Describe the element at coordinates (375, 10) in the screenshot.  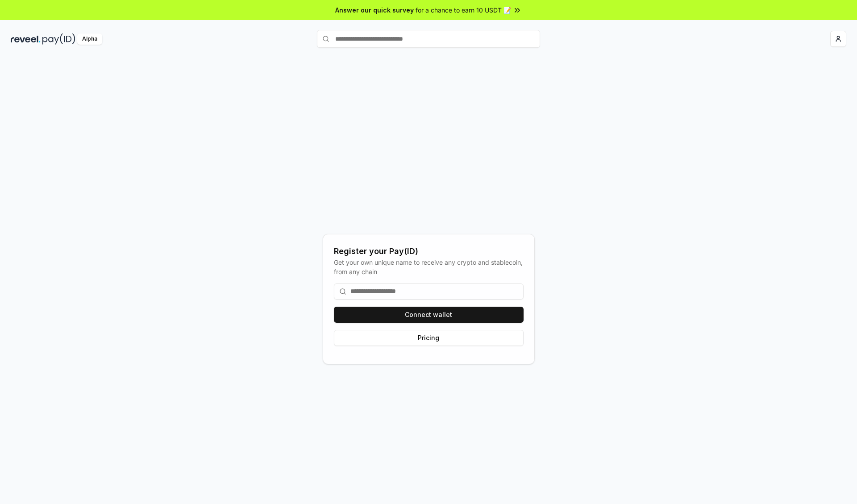
I see `span: Answer our quick survey` at that location.